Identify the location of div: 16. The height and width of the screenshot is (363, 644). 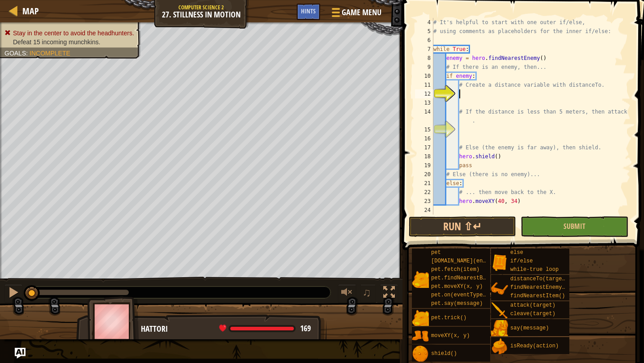
(424, 139).